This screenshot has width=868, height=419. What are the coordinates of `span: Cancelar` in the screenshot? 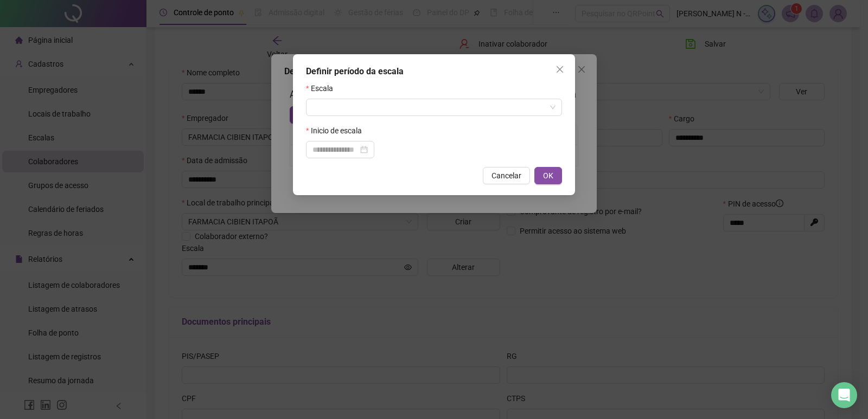 It's located at (506, 176).